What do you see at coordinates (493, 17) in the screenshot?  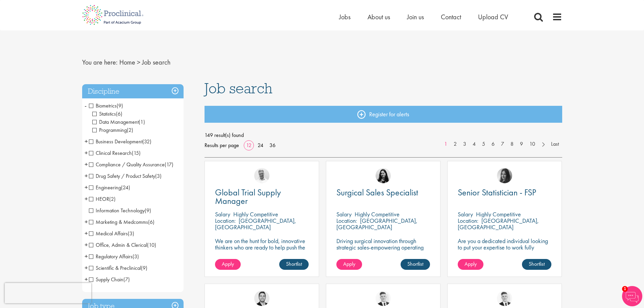 I see `a: Upload CV` at bounding box center [493, 17].